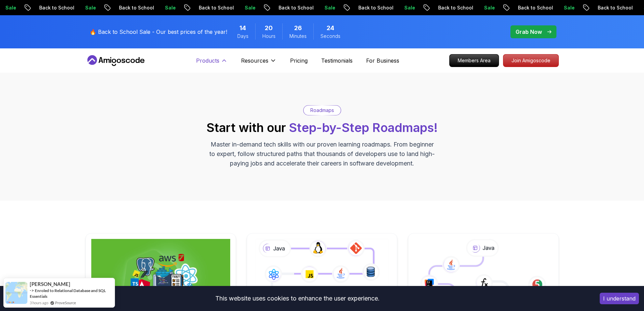  What do you see at coordinates (322, 128) in the screenshot?
I see `h2: Start with our` at bounding box center [322, 128].